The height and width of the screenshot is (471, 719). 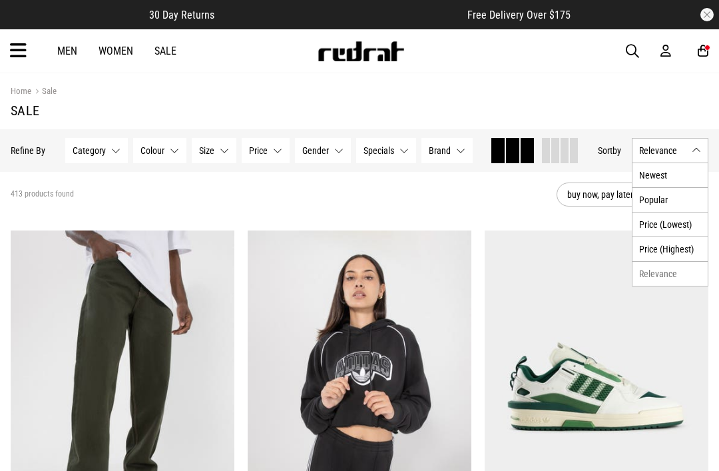 I want to click on button: Size, so click(x=214, y=150).